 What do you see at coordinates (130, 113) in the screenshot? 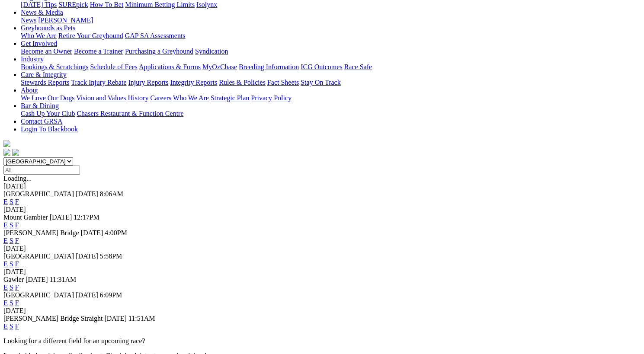
I see `a: Chasers Restaurant & Function Centre` at bounding box center [130, 113].